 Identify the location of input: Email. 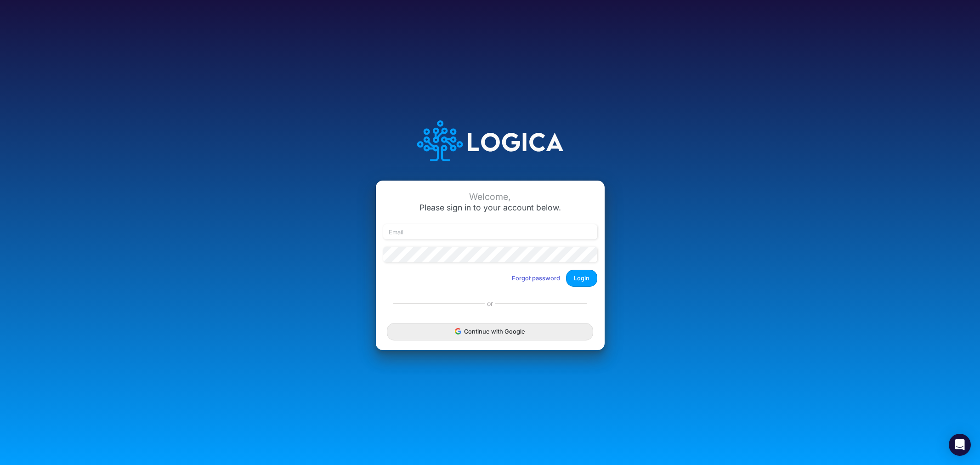
(491, 232).